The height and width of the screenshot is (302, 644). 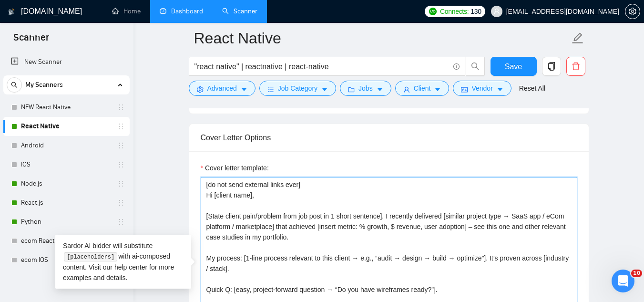 What do you see at coordinates (422, 88) in the screenshot?
I see `button: userClientcaret-down` at bounding box center [422, 88].